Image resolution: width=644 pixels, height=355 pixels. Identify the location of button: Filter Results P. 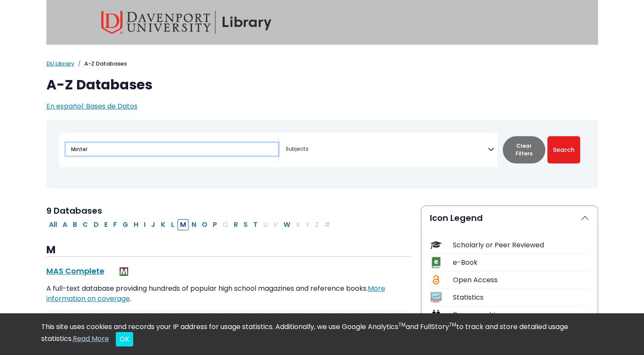
(215, 225).